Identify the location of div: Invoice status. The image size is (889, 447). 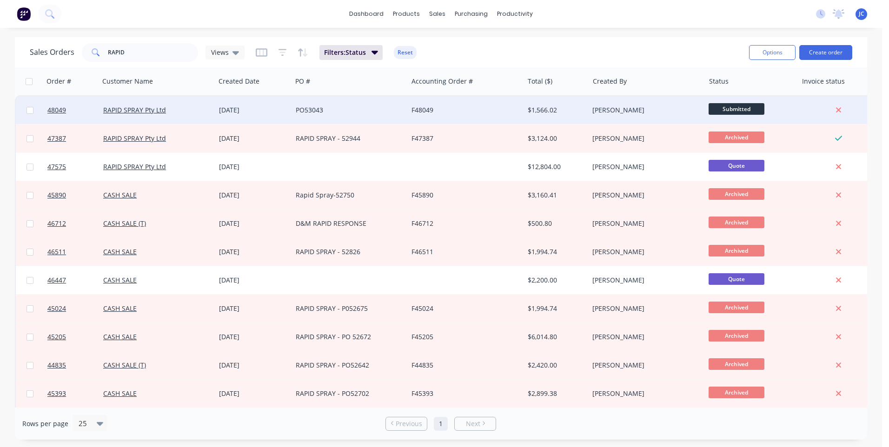
(824, 81).